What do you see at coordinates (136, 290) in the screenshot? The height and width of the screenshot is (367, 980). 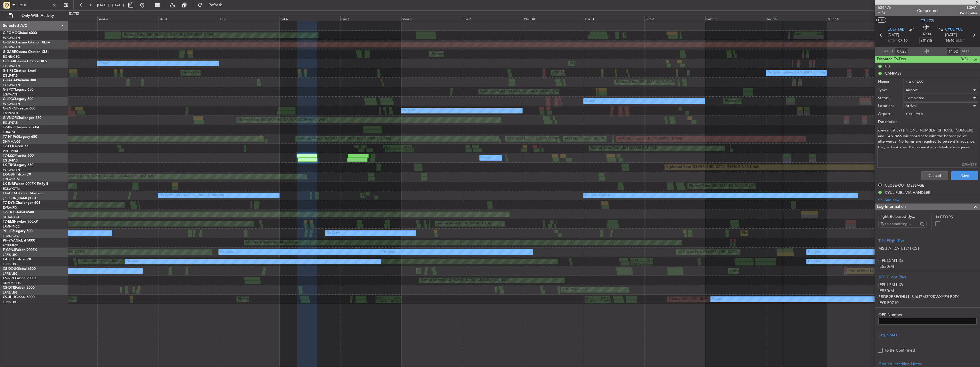 I see `div: Planned Maint Sofia` at bounding box center [136, 290].